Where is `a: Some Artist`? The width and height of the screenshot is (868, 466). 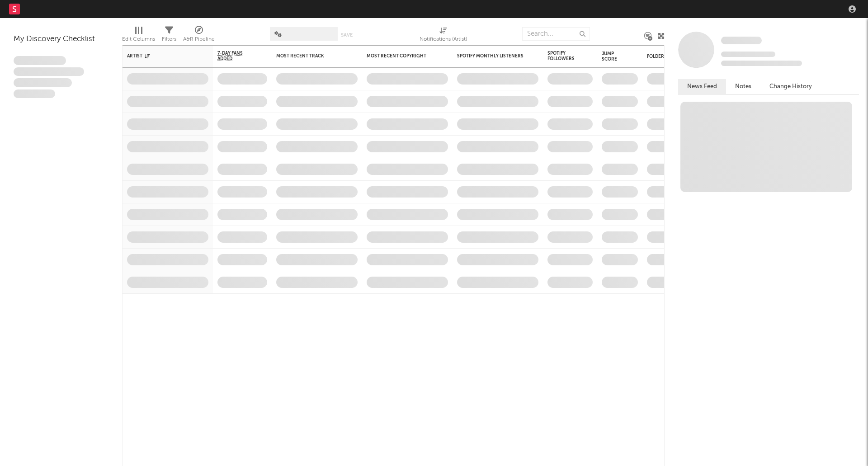 a: Some Artist is located at coordinates (741, 41).